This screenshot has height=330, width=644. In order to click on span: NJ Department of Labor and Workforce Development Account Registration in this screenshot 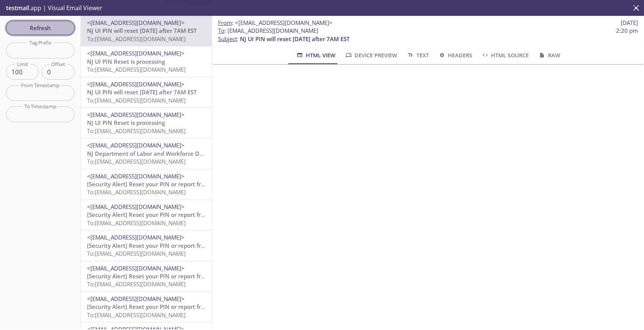, I will do `click(189, 154)`.